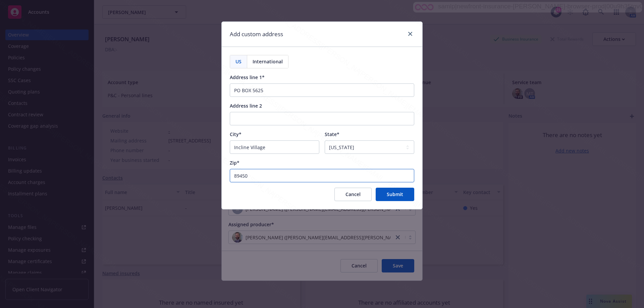 The height and width of the screenshot is (308, 644). I want to click on span: State*, so click(332, 134).